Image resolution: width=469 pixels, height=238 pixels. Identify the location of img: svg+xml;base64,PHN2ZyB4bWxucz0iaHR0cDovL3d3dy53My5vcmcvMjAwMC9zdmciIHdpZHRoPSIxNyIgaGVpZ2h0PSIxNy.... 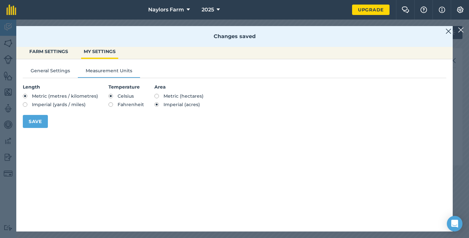
(442, 10).